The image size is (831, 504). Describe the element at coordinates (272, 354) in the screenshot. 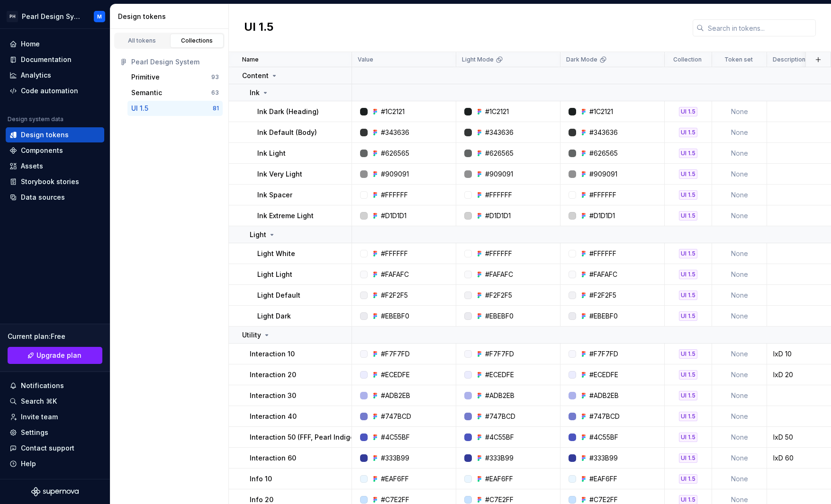

I see `p: Interaction 10` at that location.